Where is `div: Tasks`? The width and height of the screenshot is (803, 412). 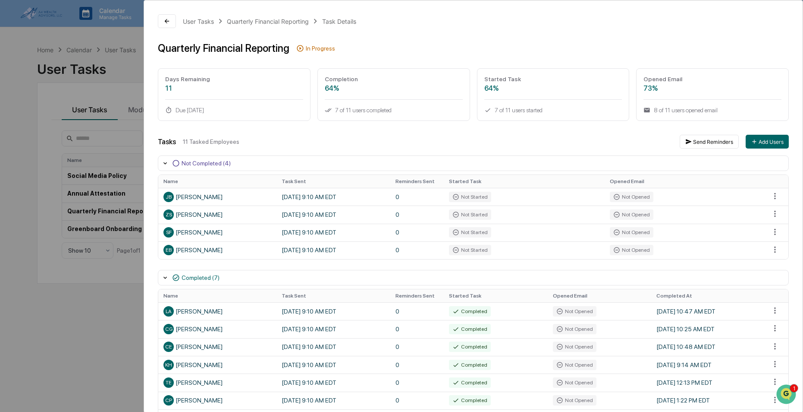 div: Tasks is located at coordinates (167, 141).